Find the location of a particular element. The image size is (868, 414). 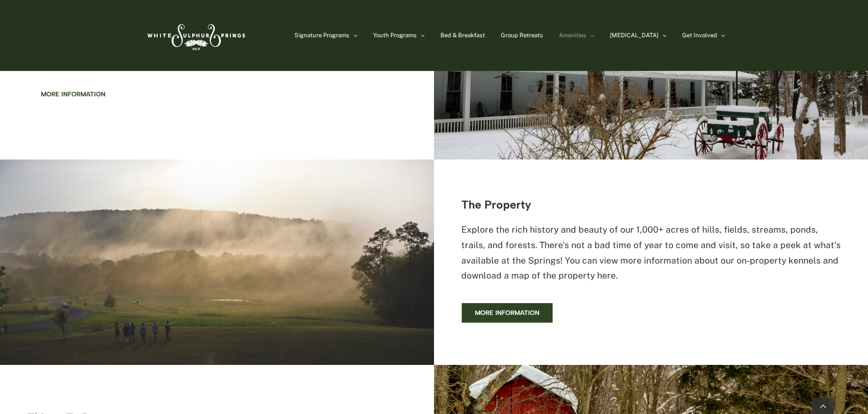

span: Youth Programs is located at coordinates (395, 35).